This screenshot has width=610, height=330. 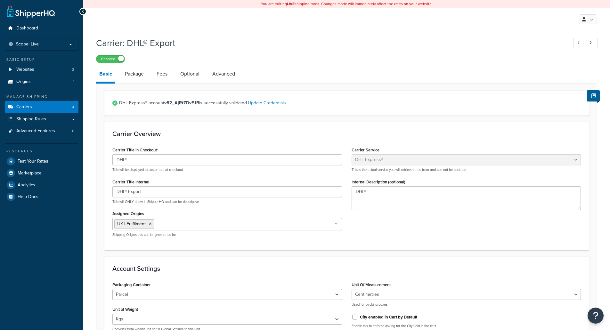 What do you see at coordinates (36, 131) in the screenshot?
I see `span: Advanced Features` at bounding box center [36, 131].